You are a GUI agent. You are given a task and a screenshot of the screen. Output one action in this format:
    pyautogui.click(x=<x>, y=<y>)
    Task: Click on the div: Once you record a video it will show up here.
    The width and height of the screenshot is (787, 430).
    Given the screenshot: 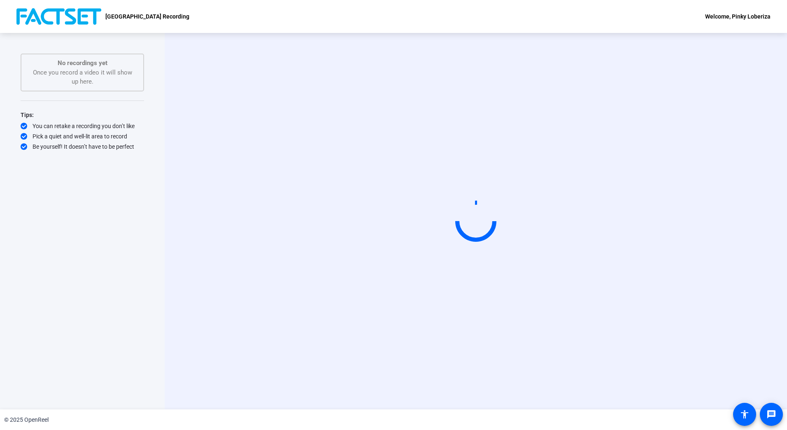 What is the action you would take?
    pyautogui.click(x=82, y=72)
    